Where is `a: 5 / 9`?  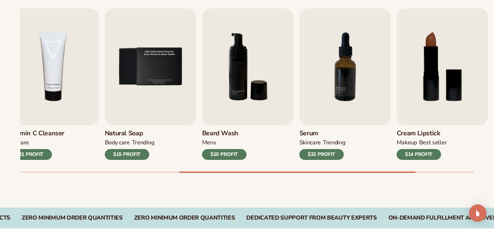 a: 5 / 9 is located at coordinates (150, 84).